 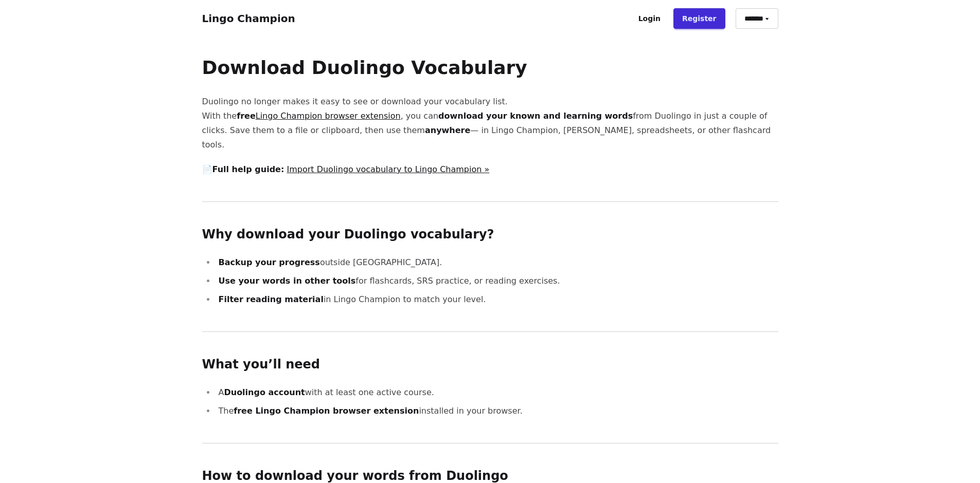 What do you see at coordinates (497, 300) in the screenshot?
I see `li: in Lingo Champion to match your level.` at bounding box center [497, 300].